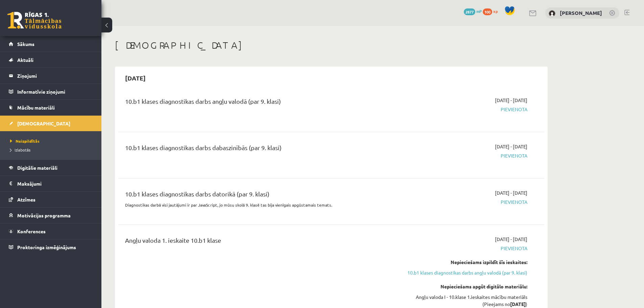 The height and width of the screenshot is (308, 644). Describe the element at coordinates (479, 11) in the screenshot. I see `span: mP` at that location.